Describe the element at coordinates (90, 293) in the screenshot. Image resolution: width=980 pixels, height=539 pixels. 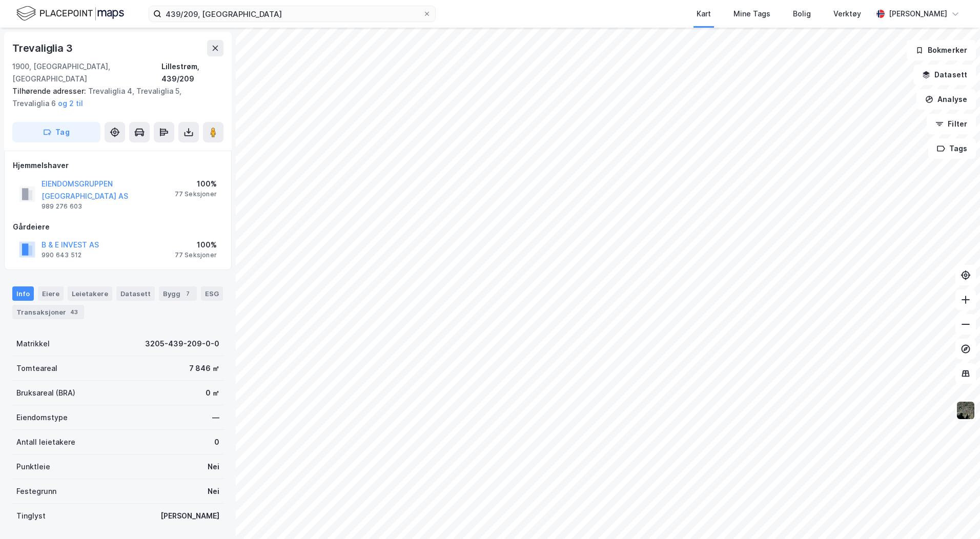
I see `div: Leietakere` at that location.